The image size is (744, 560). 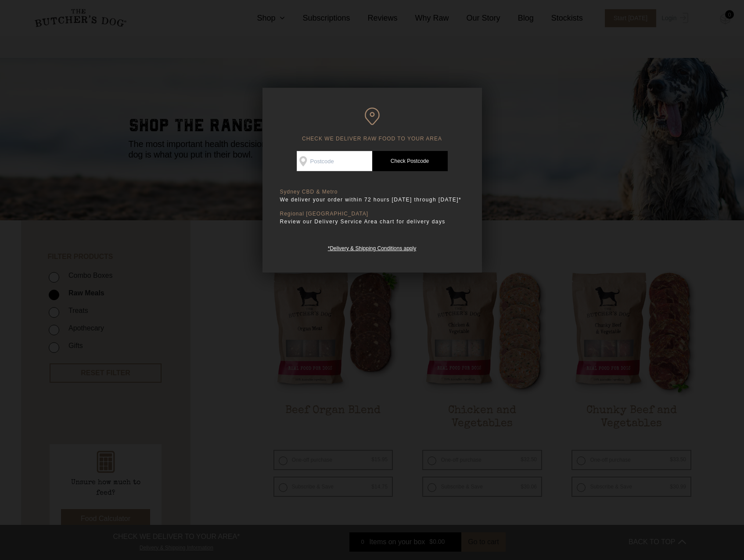 I want to click on p: Review our Delivery Service Area chart for delivery days, so click(x=372, y=221).